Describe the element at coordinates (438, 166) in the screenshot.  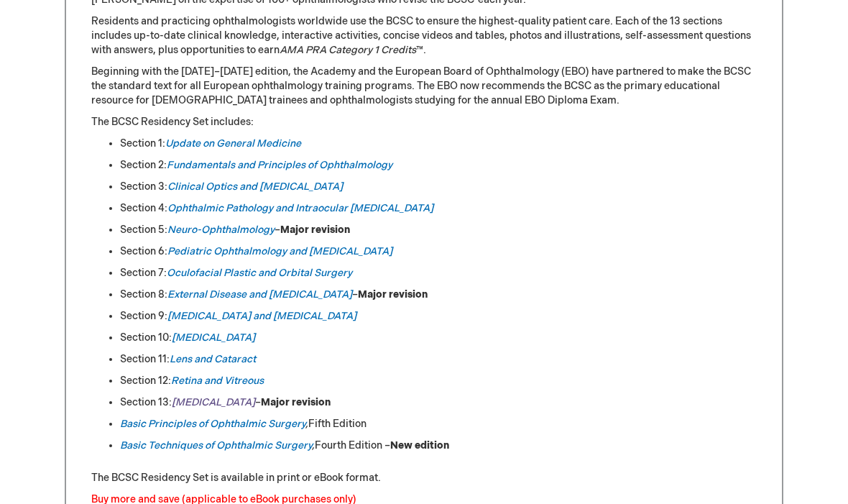
I see `li: Section 2:` at that location.